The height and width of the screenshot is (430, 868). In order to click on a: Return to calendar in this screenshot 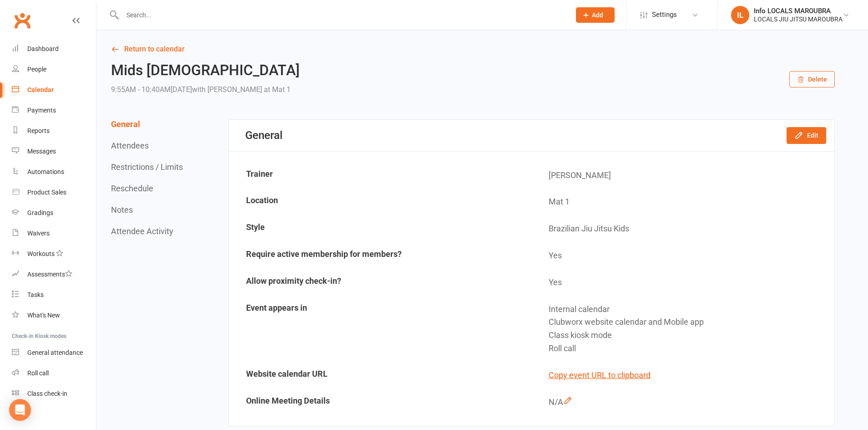, I will do `click(473, 49)`.